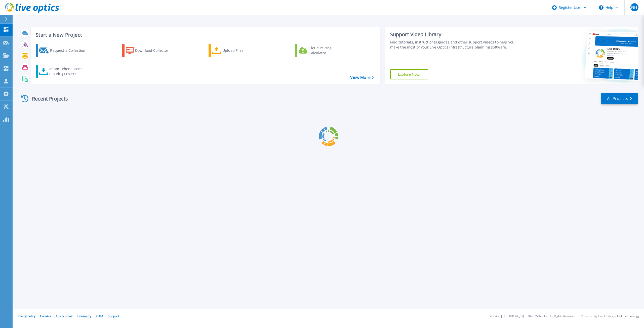  What do you see at coordinates (323, 50) in the screenshot?
I see `a: Cloud Pricing Calculator` at bounding box center [323, 50].